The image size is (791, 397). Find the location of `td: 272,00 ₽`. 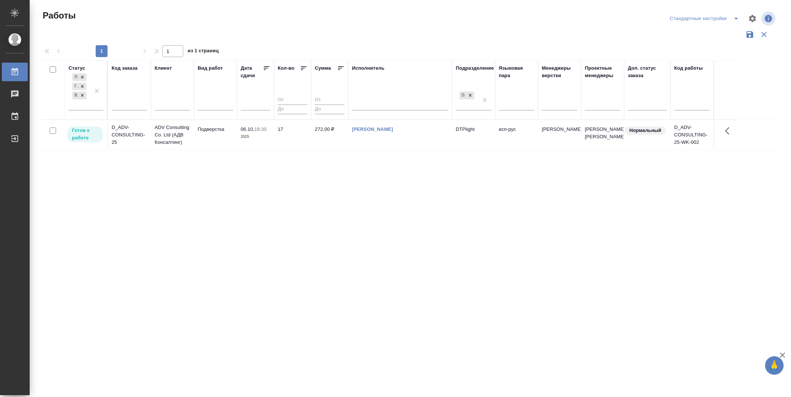

td: 272,00 ₽ is located at coordinates (330, 135).